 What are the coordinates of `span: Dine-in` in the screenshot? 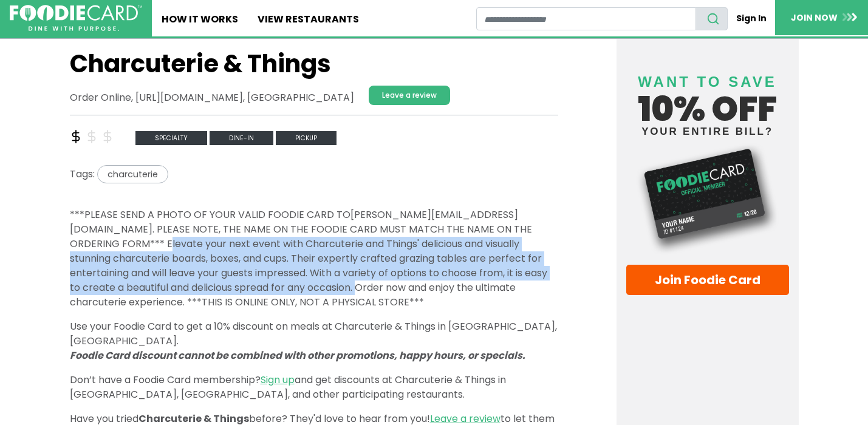 It's located at (241, 138).